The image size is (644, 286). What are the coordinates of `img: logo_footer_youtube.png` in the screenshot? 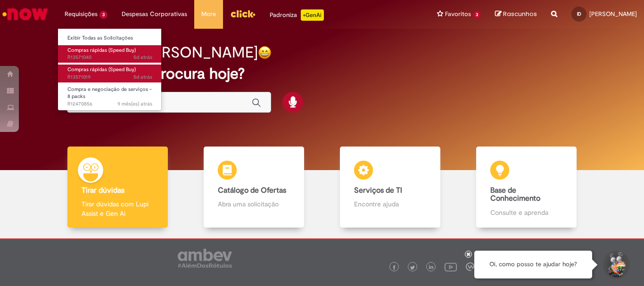 It's located at (451, 267).